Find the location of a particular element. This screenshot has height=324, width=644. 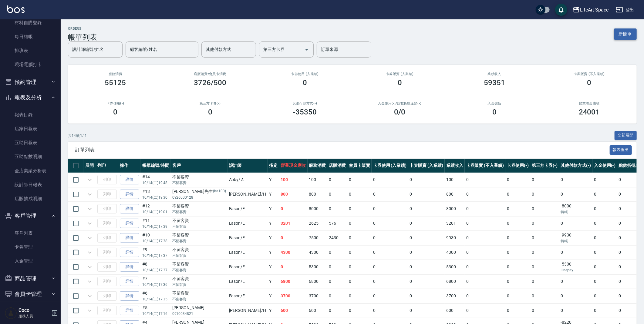

td: 4300 is located at coordinates (318, 252).